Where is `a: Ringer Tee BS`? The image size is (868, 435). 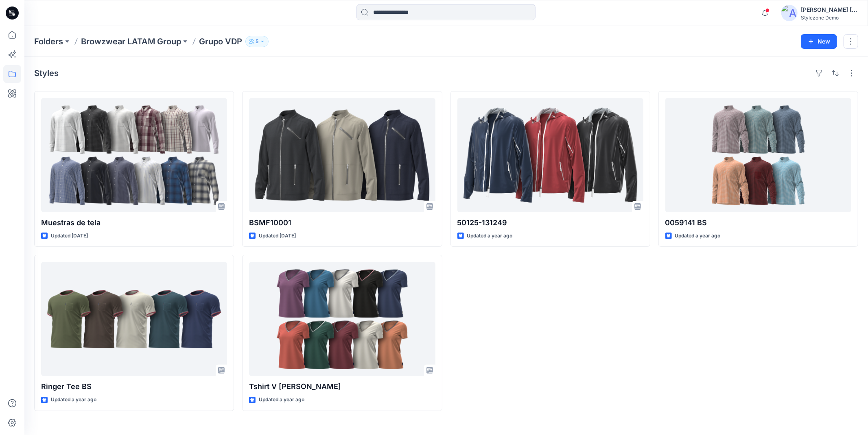 a: Ringer Tee BS is located at coordinates (134, 319).